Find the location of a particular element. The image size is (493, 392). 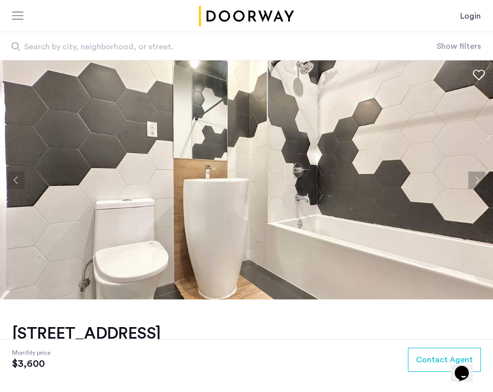

span: Search by city, neighborhood, or street. is located at coordinates (199, 47).